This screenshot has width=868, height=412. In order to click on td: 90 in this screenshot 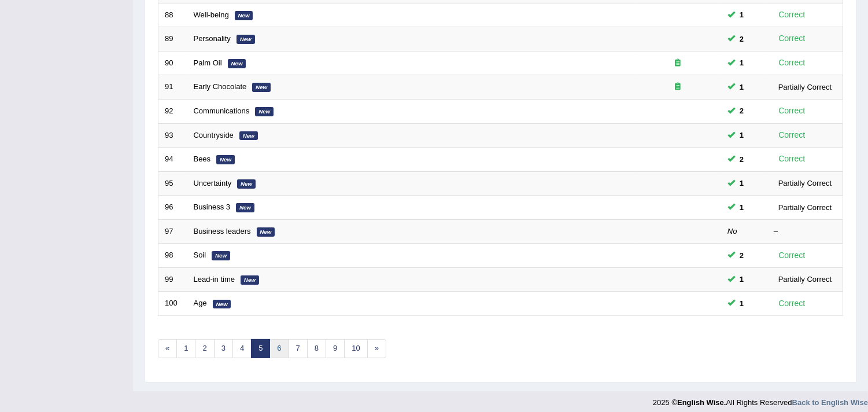, I will do `click(173, 63)`.